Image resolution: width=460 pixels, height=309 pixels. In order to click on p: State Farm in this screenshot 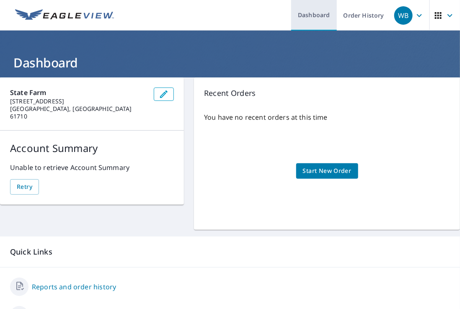, I will do `click(78, 93)`.